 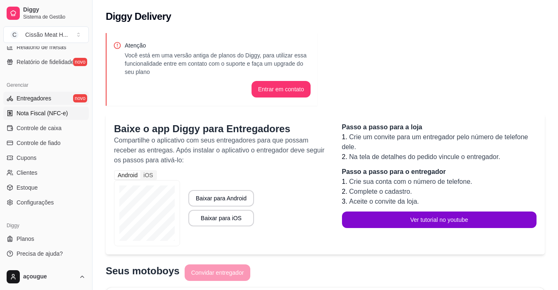 What do you see at coordinates (39, 128) in the screenshot?
I see `span: Controle de caixa` at bounding box center [39, 128].